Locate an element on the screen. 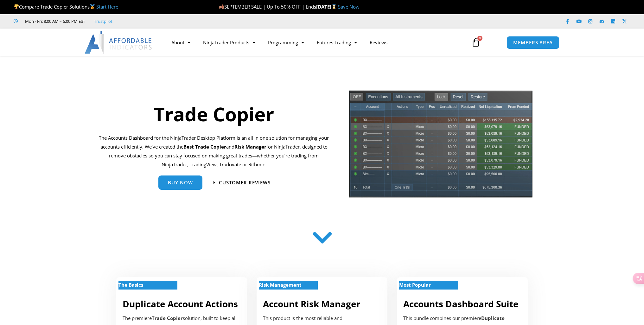 Image resolution: width=644 pixels, height=325 pixels. span: Compare Trade Copier Solutions is located at coordinates (66, 6).